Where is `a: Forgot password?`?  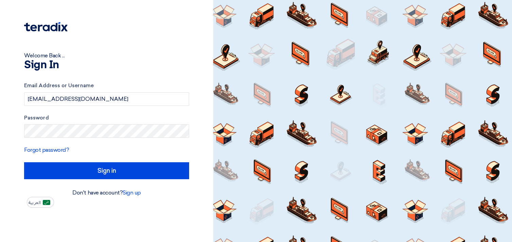 a: Forgot password? is located at coordinates (47, 150).